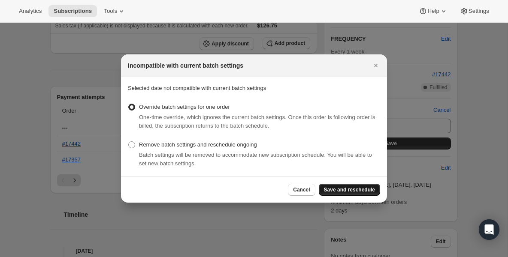 The image size is (508, 257). Describe the element at coordinates (301, 190) in the screenshot. I see `span: Cancel` at that location.